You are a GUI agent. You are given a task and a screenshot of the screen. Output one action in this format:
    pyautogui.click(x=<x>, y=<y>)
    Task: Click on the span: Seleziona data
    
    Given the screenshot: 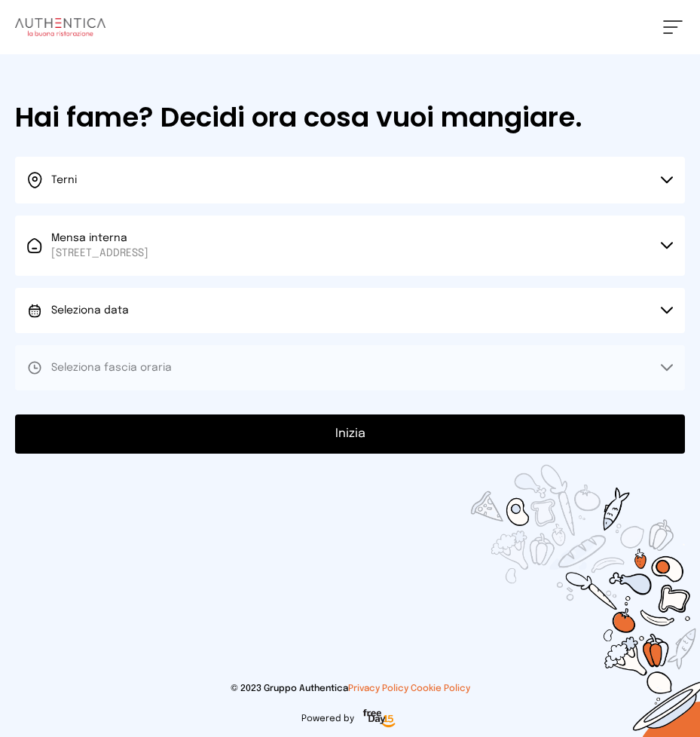 What is the action you would take?
    pyautogui.click(x=90, y=310)
    